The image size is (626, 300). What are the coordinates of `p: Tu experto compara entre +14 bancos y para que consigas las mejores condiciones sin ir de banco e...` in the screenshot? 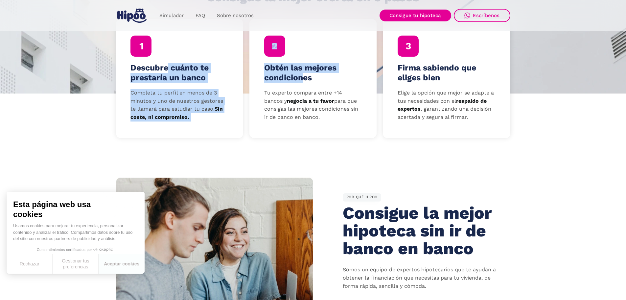 It's located at (313, 105).